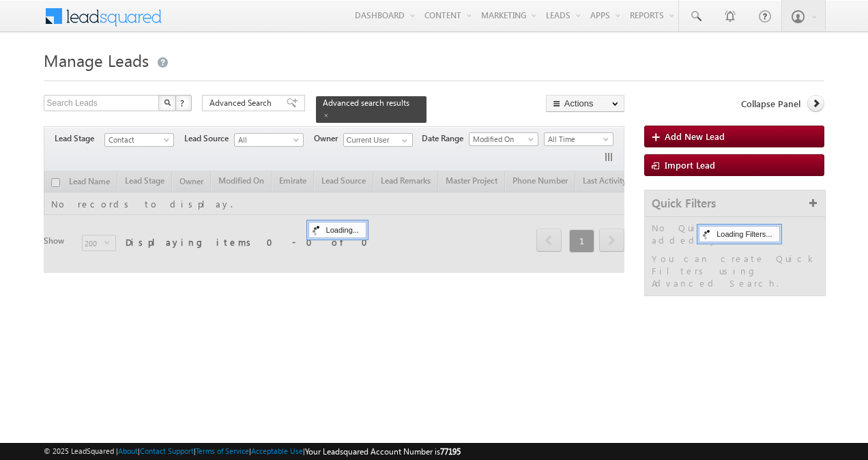 Image resolution: width=868 pixels, height=460 pixels. I want to click on span: Modified On, so click(501, 139).